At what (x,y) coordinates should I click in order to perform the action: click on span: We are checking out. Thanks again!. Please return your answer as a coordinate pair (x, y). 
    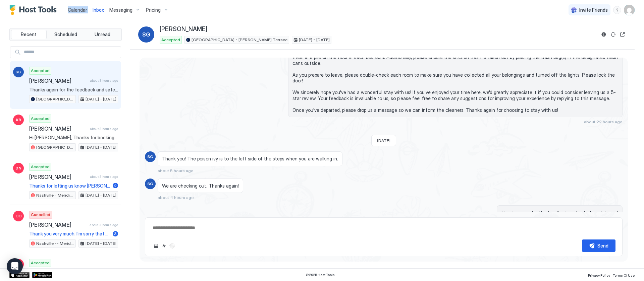
    Looking at the image, I should click on (200, 186).